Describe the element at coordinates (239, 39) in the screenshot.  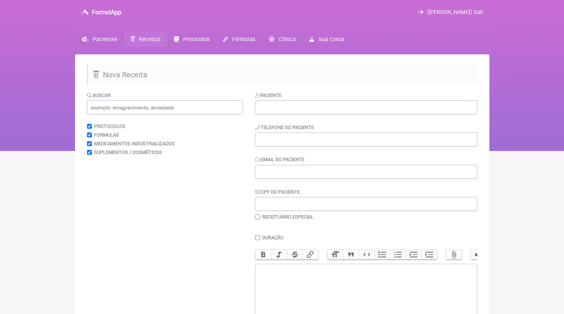
I see `a: Fórmulas` at that location.